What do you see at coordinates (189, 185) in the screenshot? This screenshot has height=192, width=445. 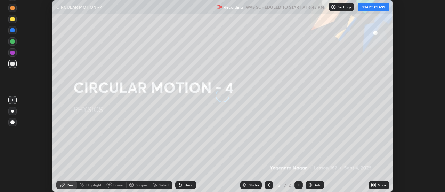 I see `div: Undo` at bounding box center [189, 185].